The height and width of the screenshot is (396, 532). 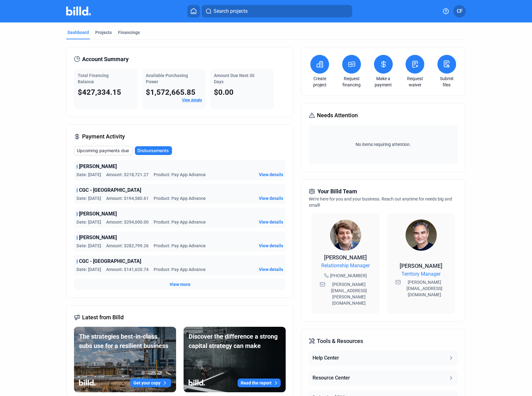 What do you see at coordinates (337, 116) in the screenshot?
I see `span: Needs Attention` at bounding box center [337, 116].